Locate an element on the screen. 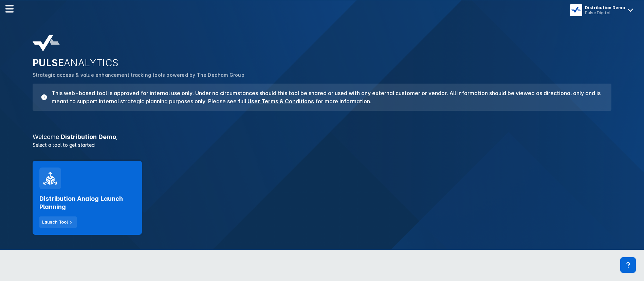  span: Welcome is located at coordinates (46, 137).